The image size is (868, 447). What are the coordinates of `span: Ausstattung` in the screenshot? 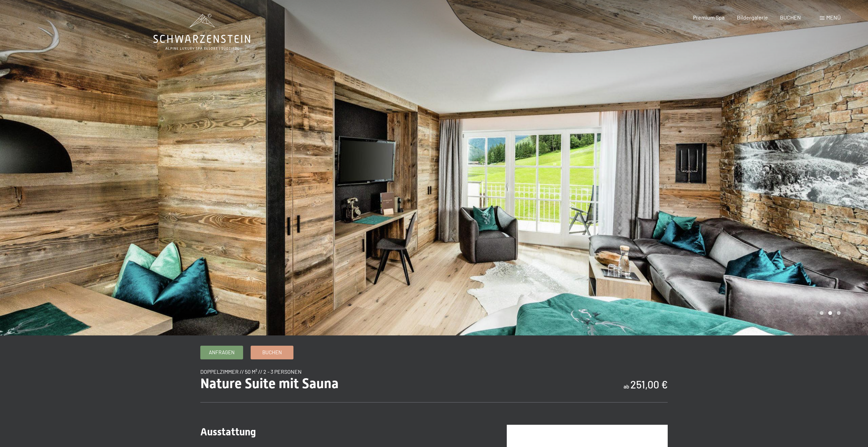 It's located at (228, 432).